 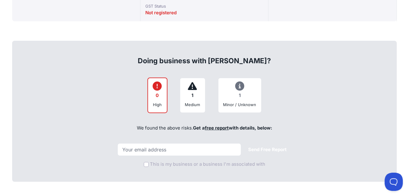 I want to click on input: Your email address, so click(x=179, y=149).